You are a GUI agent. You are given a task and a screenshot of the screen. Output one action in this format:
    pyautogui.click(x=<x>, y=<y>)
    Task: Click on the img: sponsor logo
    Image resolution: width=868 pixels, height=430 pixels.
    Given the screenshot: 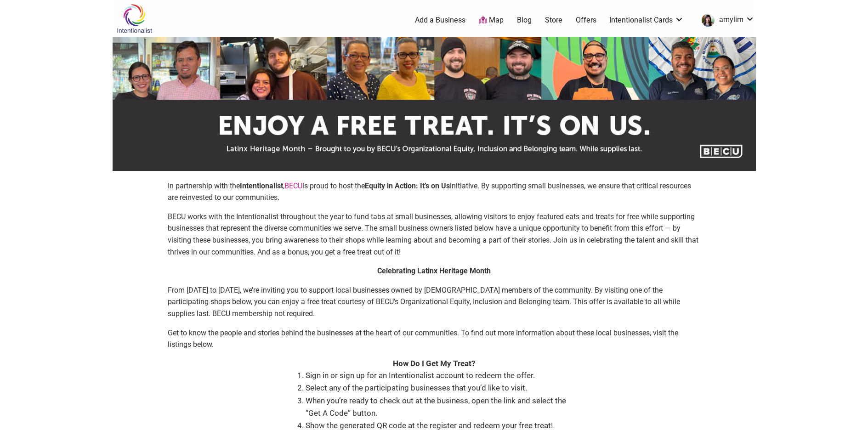 What is the action you would take?
    pyautogui.click(x=434, y=104)
    